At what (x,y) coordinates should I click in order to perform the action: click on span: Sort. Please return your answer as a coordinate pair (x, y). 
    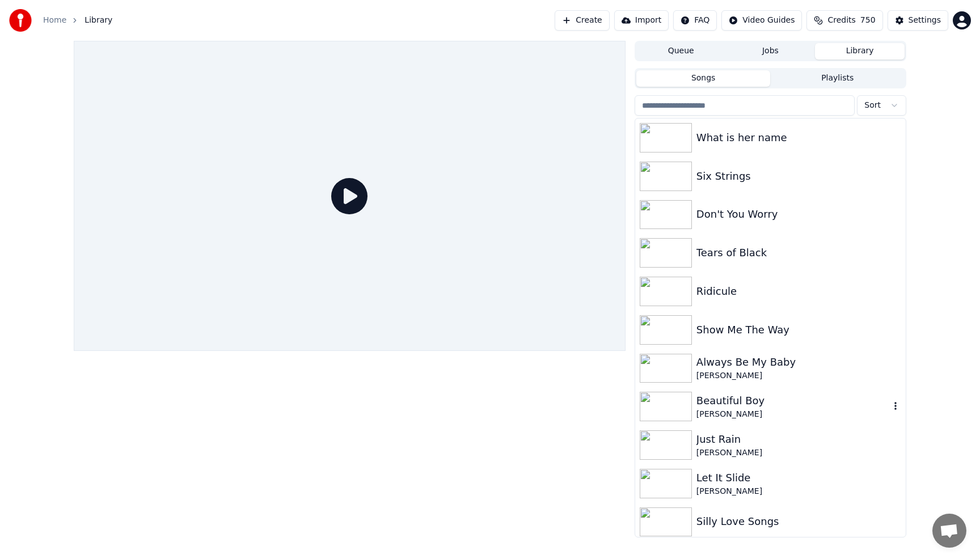
    Looking at the image, I should click on (872, 106).